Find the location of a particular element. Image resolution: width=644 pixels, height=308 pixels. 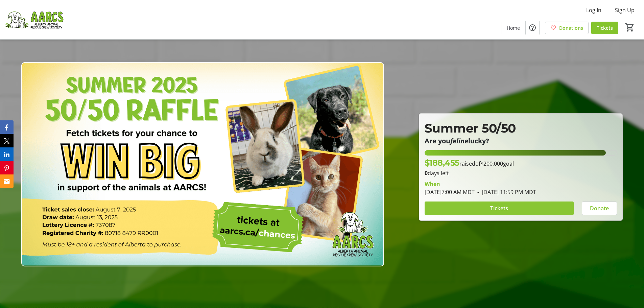

span: Donate is located at coordinates (600, 208).